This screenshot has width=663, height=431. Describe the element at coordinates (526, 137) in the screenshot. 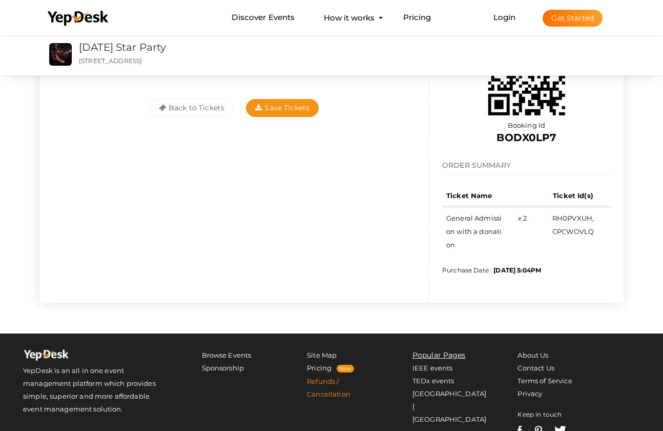

I see `b: BODX0LP7` at that location.